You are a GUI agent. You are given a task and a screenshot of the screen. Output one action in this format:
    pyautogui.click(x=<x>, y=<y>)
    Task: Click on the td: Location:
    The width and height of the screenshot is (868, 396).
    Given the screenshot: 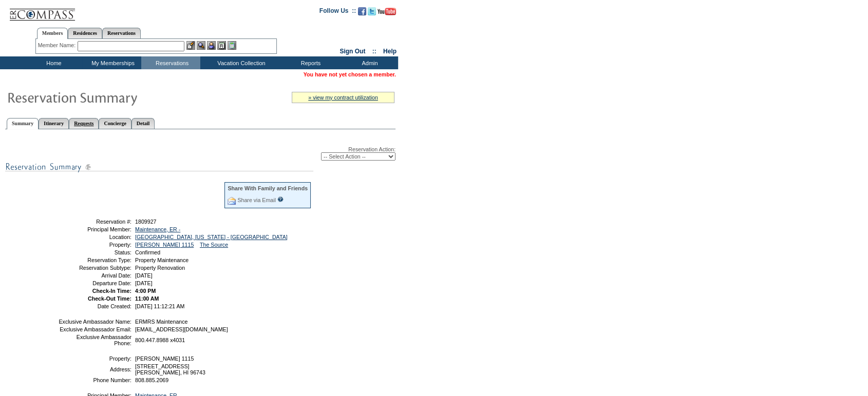 What is the action you would take?
    pyautogui.click(x=95, y=237)
    